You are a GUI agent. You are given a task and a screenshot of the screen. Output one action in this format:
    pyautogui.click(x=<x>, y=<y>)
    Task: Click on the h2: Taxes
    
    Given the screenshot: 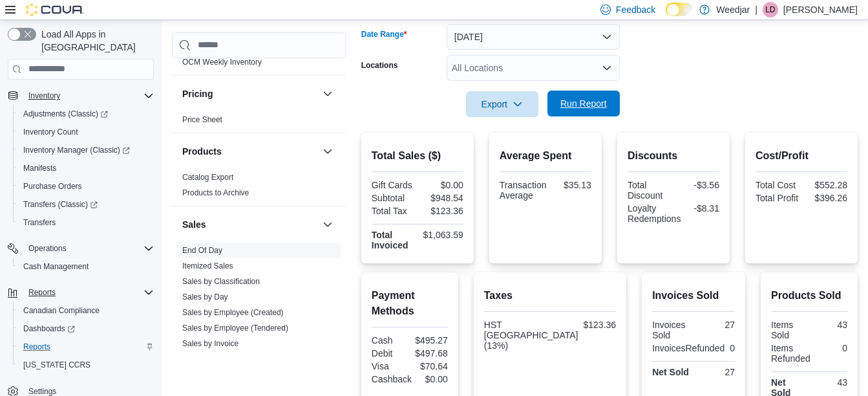 What is the action you would take?
    pyautogui.click(x=550, y=296)
    